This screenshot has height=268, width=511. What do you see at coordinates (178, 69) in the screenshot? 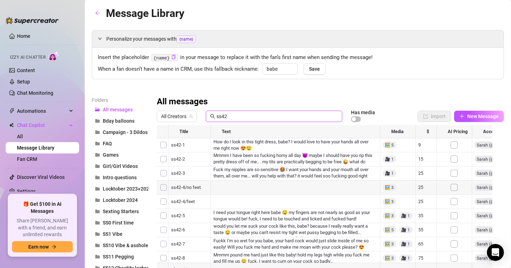
I see `span: When a fan doesn’t have a name in CRM, use this fallback nickname:` at bounding box center [178, 69].